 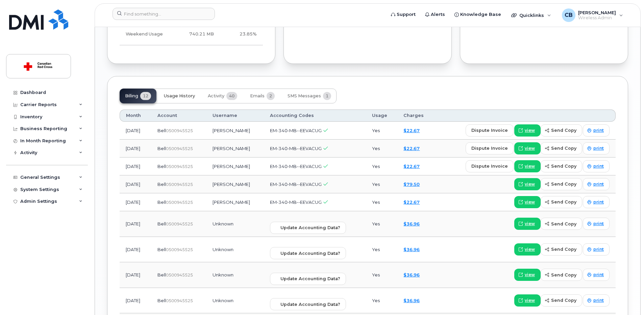 What do you see at coordinates (178, 116) in the screenshot?
I see `th: Account` at bounding box center [178, 116].